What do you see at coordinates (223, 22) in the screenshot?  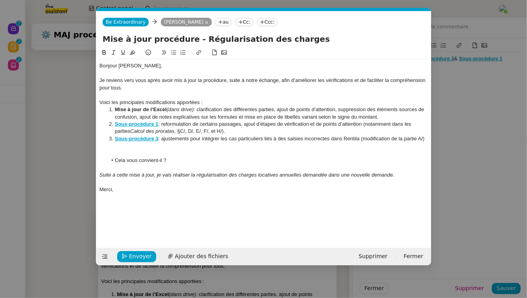 I see `nz-tag: au` at bounding box center [223, 22].